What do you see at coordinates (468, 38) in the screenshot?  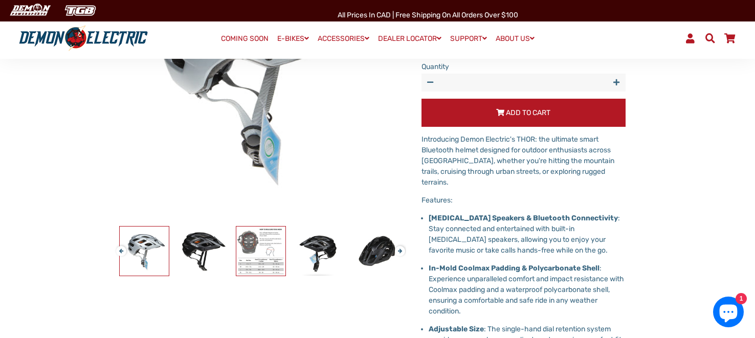 I see `a: SUPPORT` at bounding box center [468, 38].